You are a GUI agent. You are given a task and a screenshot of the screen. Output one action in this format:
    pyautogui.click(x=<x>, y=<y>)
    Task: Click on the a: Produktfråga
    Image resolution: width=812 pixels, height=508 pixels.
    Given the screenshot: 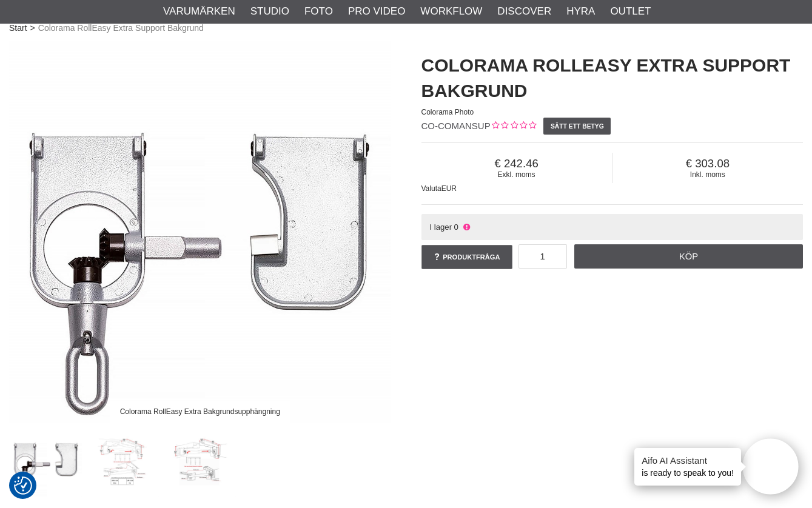 What is the action you would take?
    pyautogui.click(x=467, y=257)
    